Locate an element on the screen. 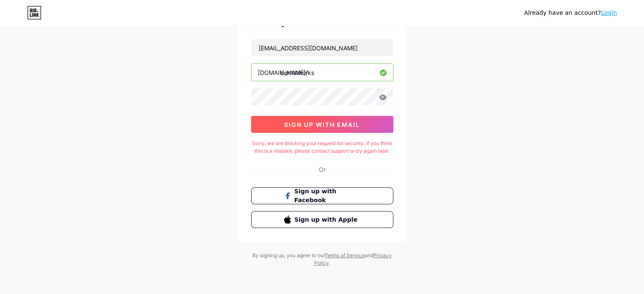 This screenshot has height=294, width=644. div: Or is located at coordinates (322, 169).